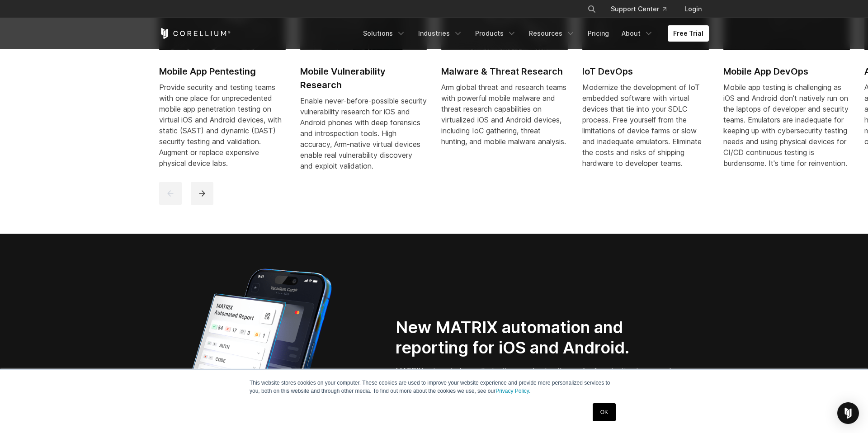  I want to click on button: Search, so click(592, 9).